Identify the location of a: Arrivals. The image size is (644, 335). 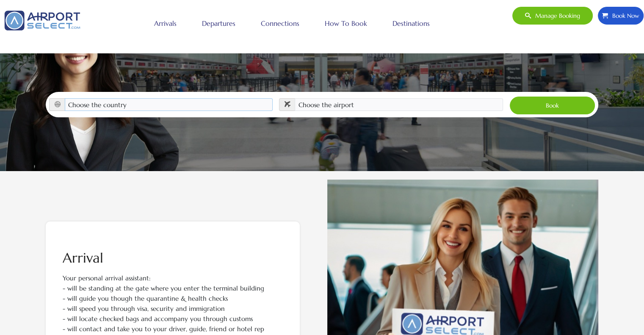
(165, 23).